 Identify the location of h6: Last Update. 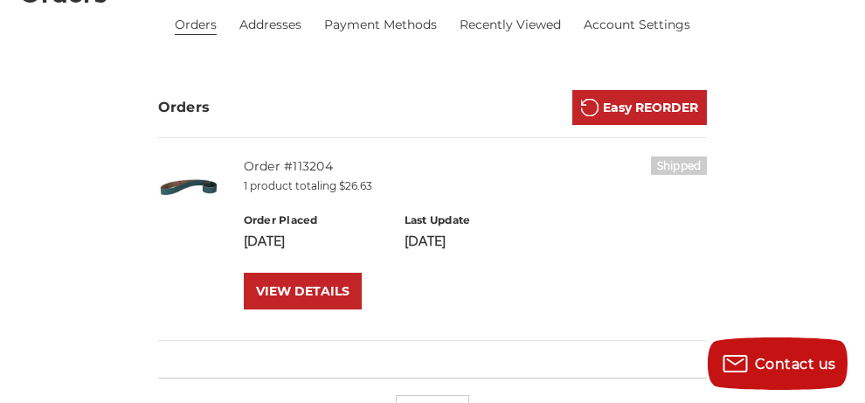
(475, 220).